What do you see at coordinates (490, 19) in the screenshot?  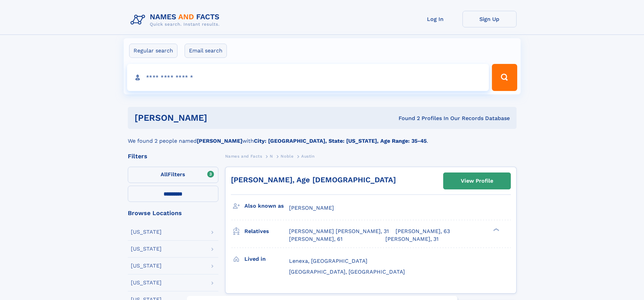 I see `a: Sign Up` at bounding box center [490, 19].